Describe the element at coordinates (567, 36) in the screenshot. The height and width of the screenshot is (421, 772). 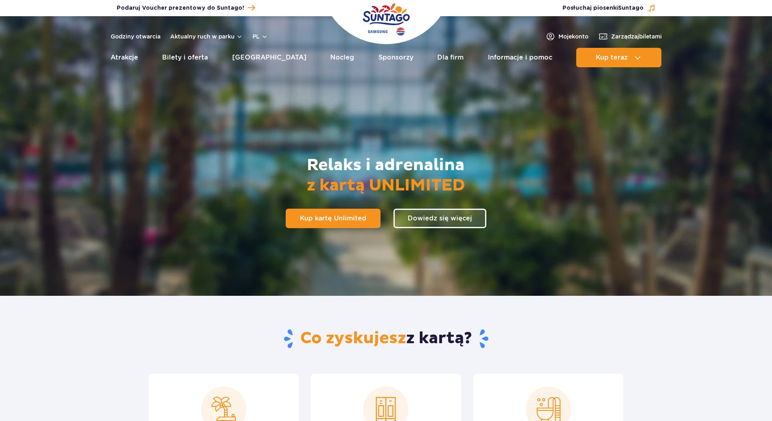
I see `a: Mojekonto` at that location.